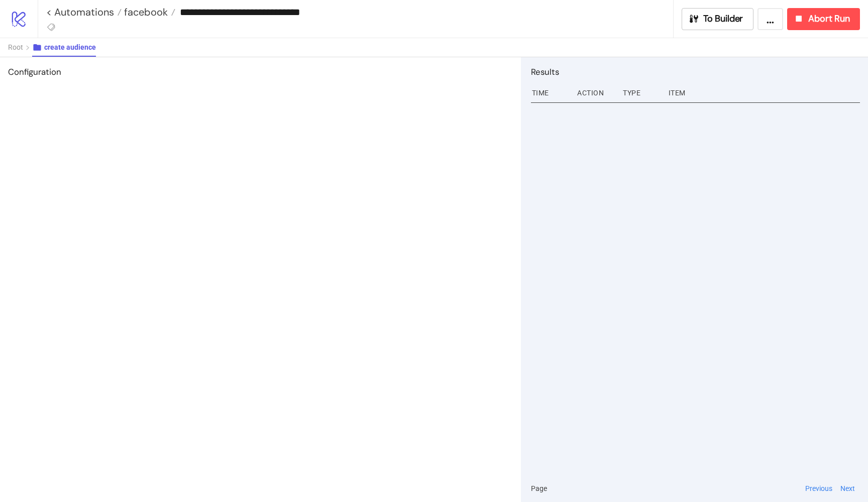 This screenshot has height=502, width=868. What do you see at coordinates (84, 12) in the screenshot?
I see `a: < Automations` at bounding box center [84, 12].